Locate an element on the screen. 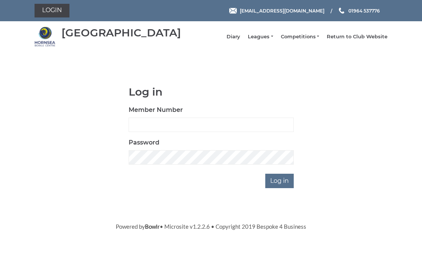  img: Hornsea Bowls Centre is located at coordinates (45, 36).